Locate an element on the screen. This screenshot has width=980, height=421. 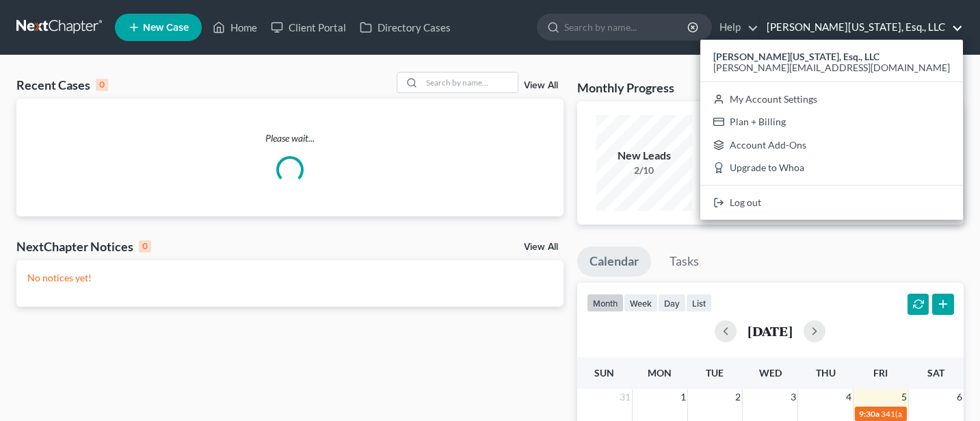
span: Fri is located at coordinates (880, 372).